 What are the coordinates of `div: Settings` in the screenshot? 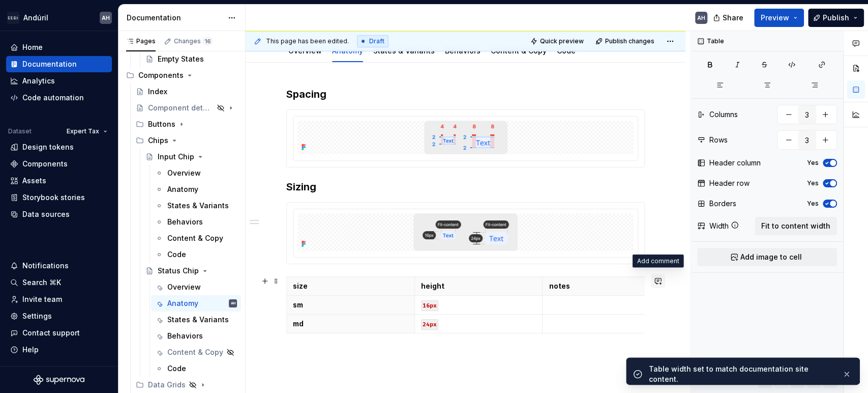 It's located at (37, 316).